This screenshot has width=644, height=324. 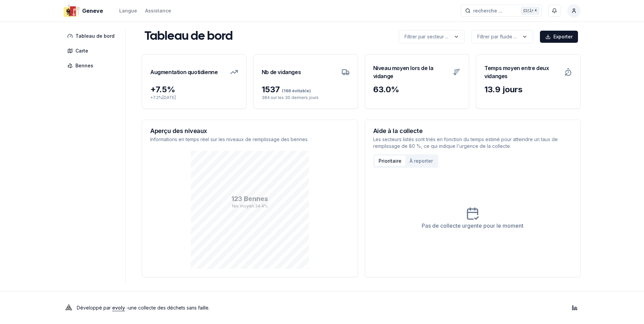 What do you see at coordinates (194, 89) in the screenshot?
I see `div: + 7.5 %` at bounding box center [194, 89].